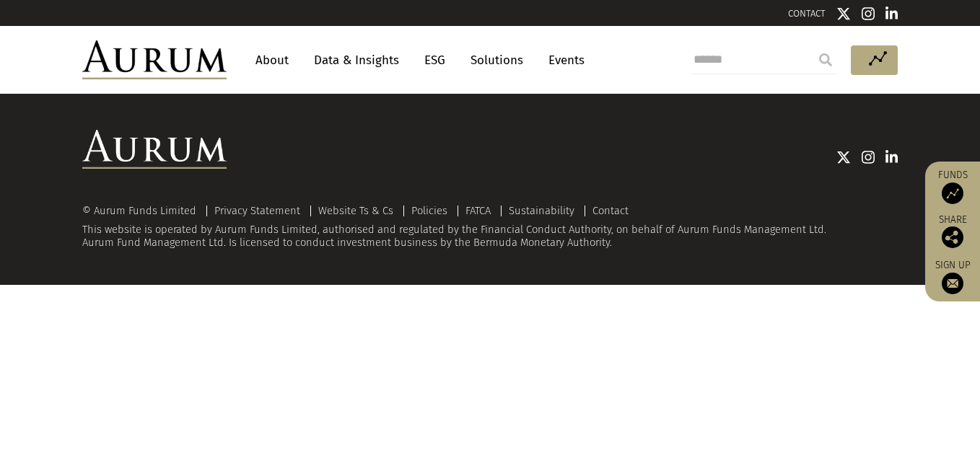 Image resolution: width=980 pixels, height=463 pixels. Describe the element at coordinates (355, 211) in the screenshot. I see `a: Website Ts & Cs` at that location.